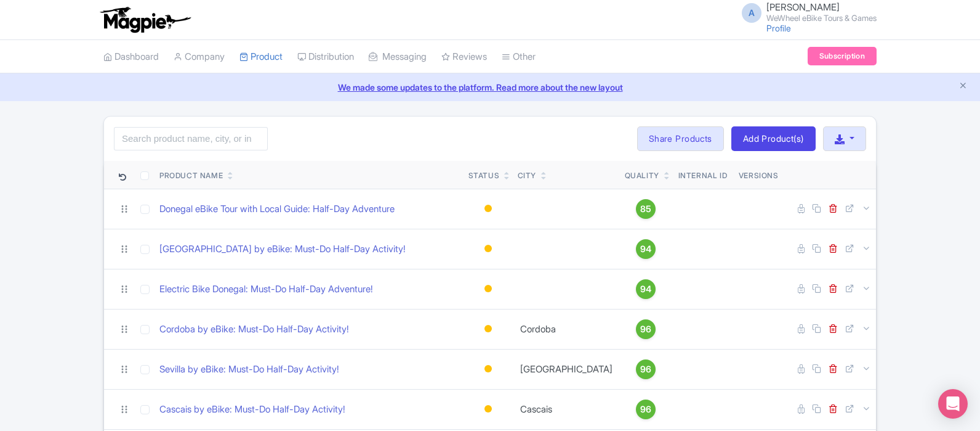 This screenshot has height=431, width=980. I want to click on a: Distribution, so click(326, 57).